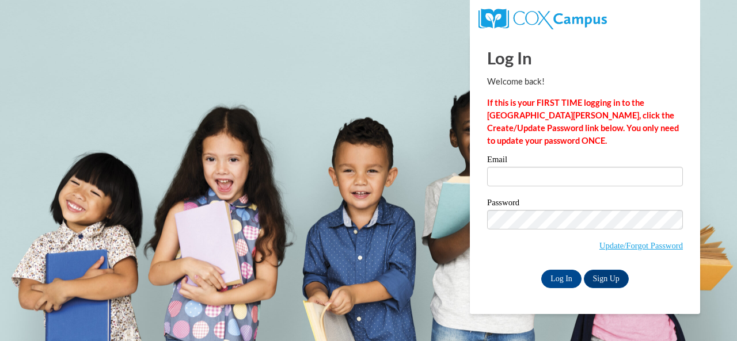  What do you see at coordinates (606, 279) in the screenshot?
I see `a: Sign Up` at bounding box center [606, 279].